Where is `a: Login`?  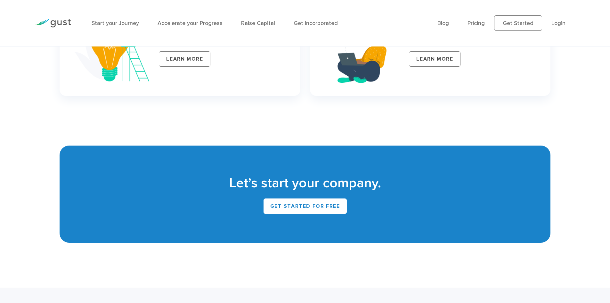
a: Login is located at coordinates (558, 23).